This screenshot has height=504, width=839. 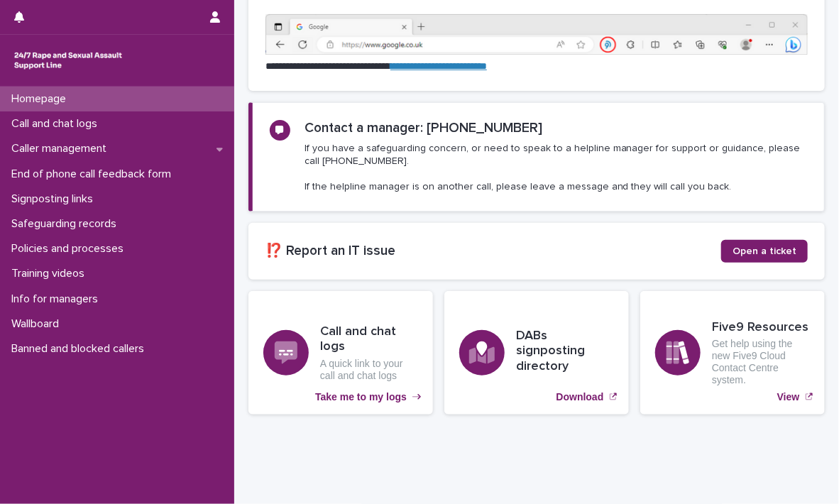 I want to click on p: Download, so click(x=580, y=397).